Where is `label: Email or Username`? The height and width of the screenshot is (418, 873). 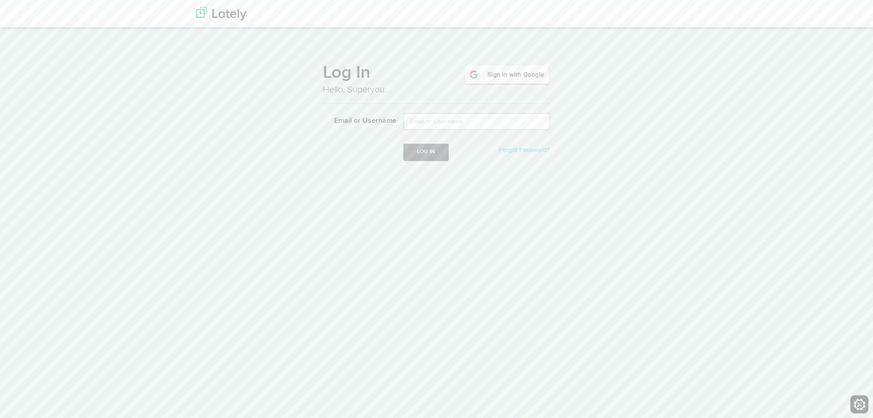
label: Email or Username is located at coordinates (356, 120).